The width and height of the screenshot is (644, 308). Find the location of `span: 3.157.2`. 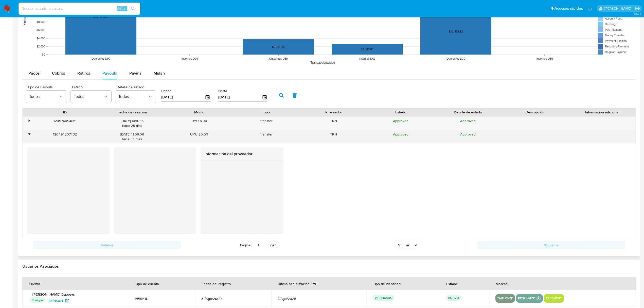

span: 3.157.2 is located at coordinates (637, 14).